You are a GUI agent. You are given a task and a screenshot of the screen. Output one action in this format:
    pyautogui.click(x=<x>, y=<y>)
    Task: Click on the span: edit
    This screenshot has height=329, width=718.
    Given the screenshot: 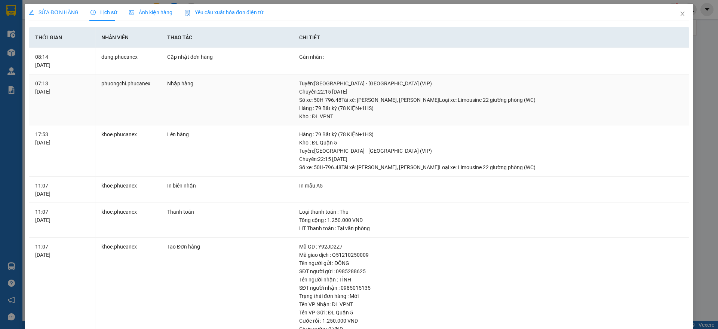 What is the action you would take?
    pyautogui.click(x=31, y=12)
    